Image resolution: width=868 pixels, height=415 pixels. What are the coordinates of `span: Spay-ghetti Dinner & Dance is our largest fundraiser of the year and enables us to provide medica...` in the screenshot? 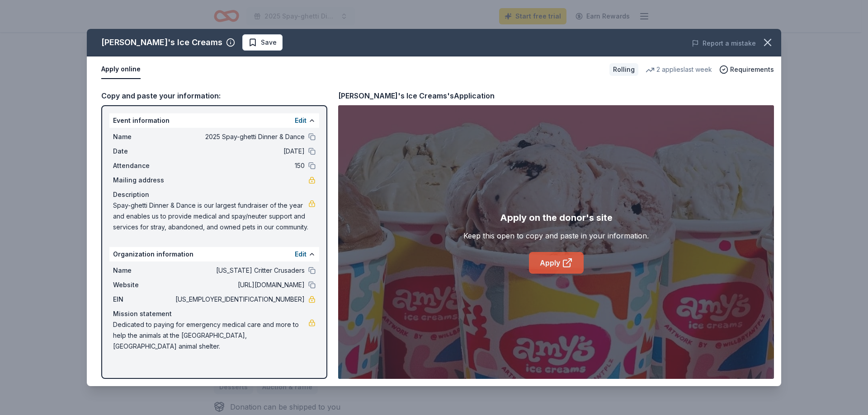 It's located at (211, 216).